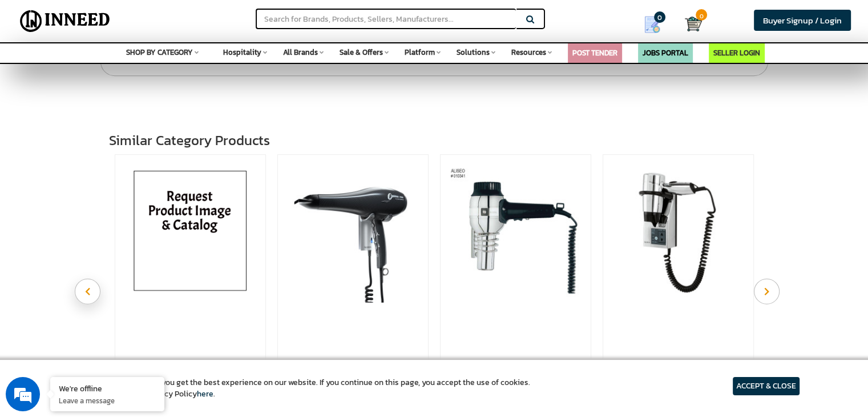  What do you see at coordinates (65, 21) in the screenshot?
I see `img: Inneed.Market` at bounding box center [65, 21].